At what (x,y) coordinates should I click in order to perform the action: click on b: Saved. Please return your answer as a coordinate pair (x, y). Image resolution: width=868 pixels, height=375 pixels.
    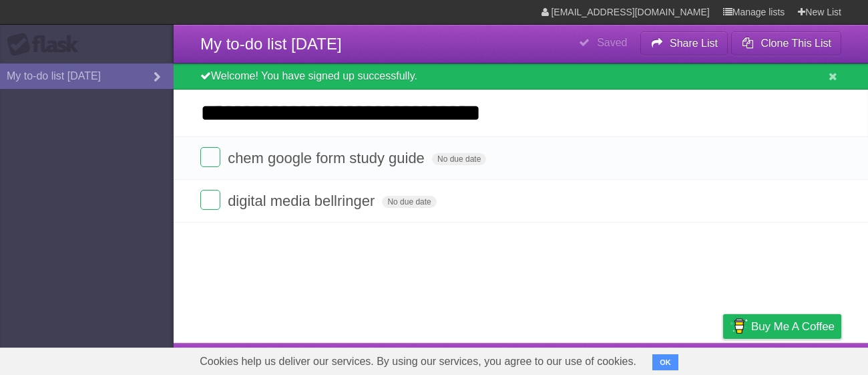
    Looking at the image, I should click on (611, 42).